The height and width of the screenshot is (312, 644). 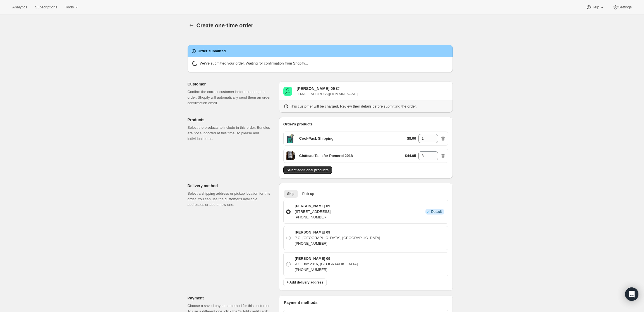 I want to click on p: We've submitted your order. Waiting for confirmation from Shopify..., so click(x=254, y=64).